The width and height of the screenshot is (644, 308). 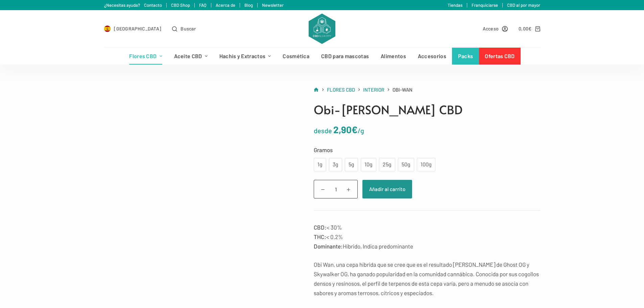 I want to click on a: Acerca de, so click(x=225, y=5).